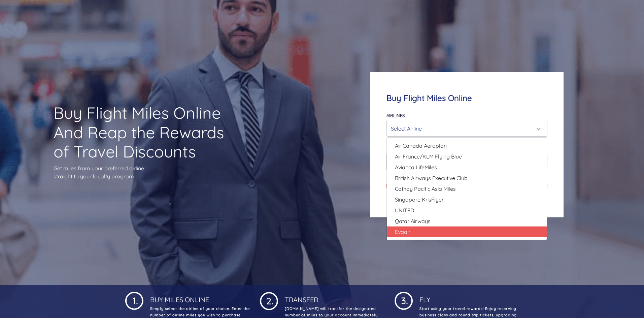 The image size is (644, 318). What do you see at coordinates (431, 178) in the screenshot?
I see `span: British Airways Executive Club` at bounding box center [431, 178].